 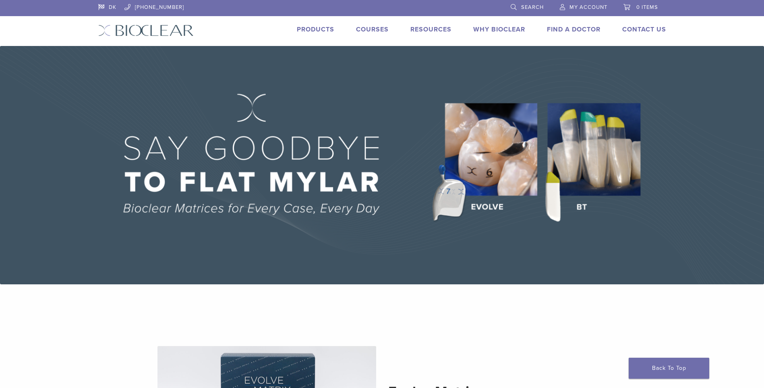 I want to click on img: Bioclear, so click(x=146, y=30).